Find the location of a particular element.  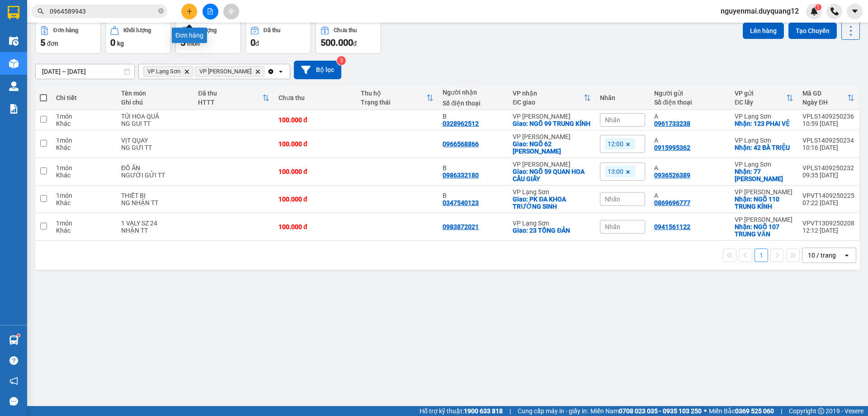

span: 12:00 is located at coordinates (615, 144).